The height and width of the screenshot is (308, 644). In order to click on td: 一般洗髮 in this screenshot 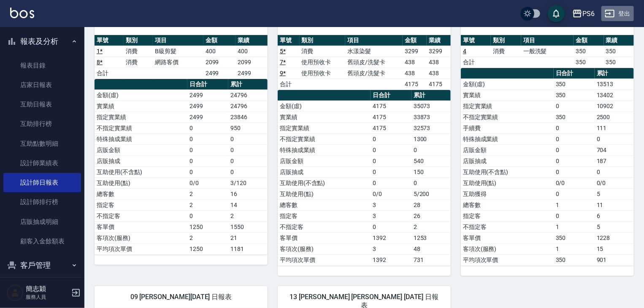, I will do `click(548, 51)`.